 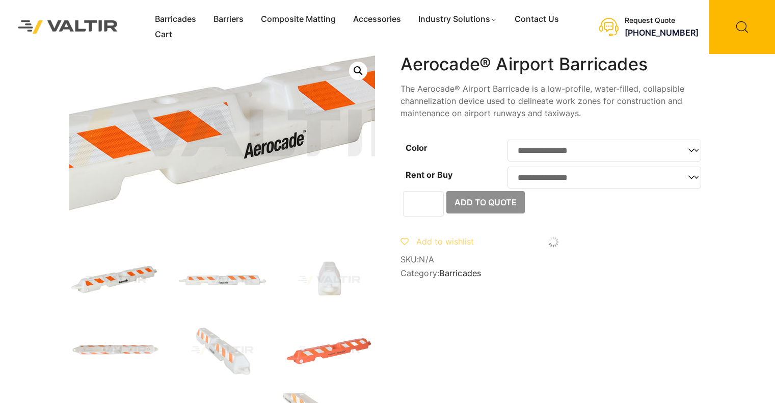 I want to click on a: Composite Matting, so click(x=298, y=19).